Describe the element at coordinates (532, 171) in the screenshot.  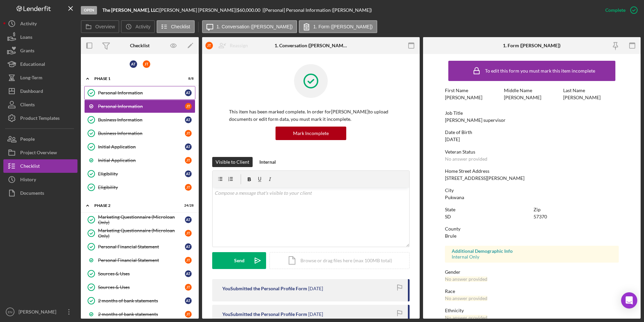
I see `div: Home Street Address` at that location.